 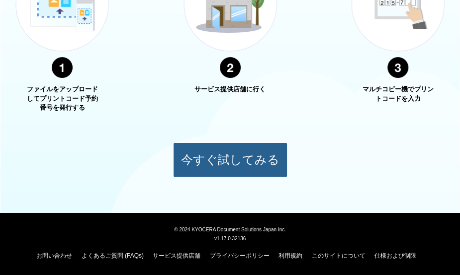 What do you see at coordinates (62, 99) in the screenshot?
I see `p: ファイルをアップロードしてプリントコード予約番号を発行する` at bounding box center [62, 99].